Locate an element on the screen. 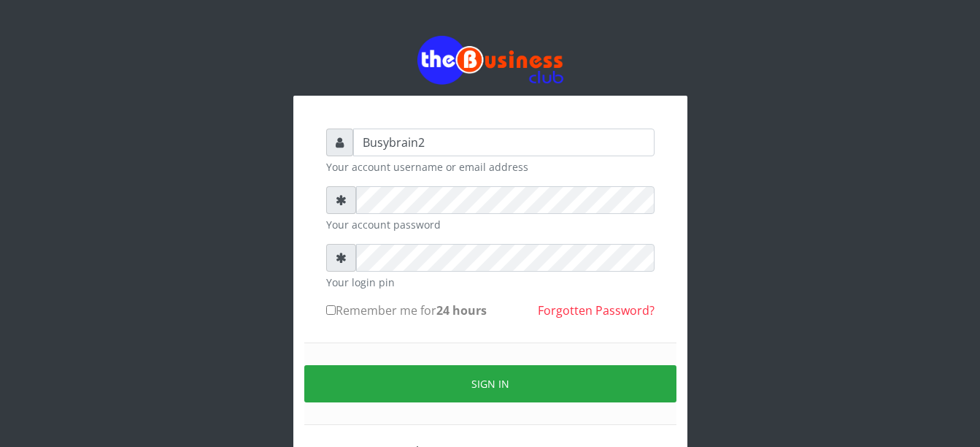 Image resolution: width=980 pixels, height=447 pixels. input: Username or email address is located at coordinates (503, 142).